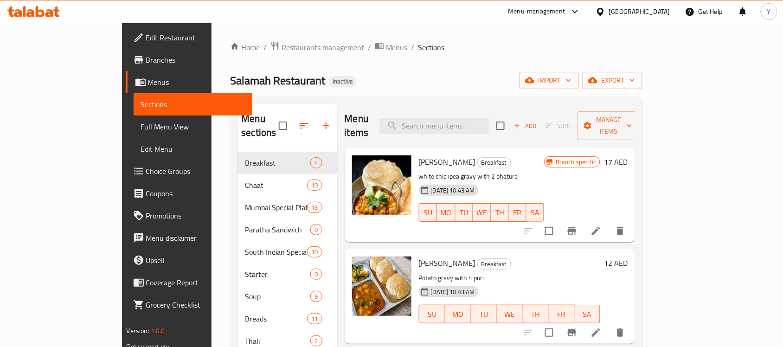  I want to click on div: Breads11, so click(287, 319).